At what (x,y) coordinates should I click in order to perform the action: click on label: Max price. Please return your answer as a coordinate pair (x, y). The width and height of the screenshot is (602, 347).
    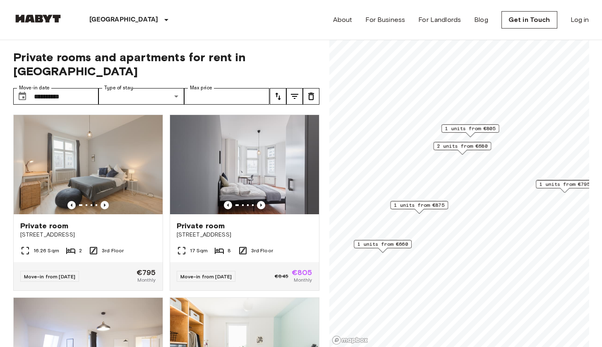
    Looking at the image, I should click on (201, 88).